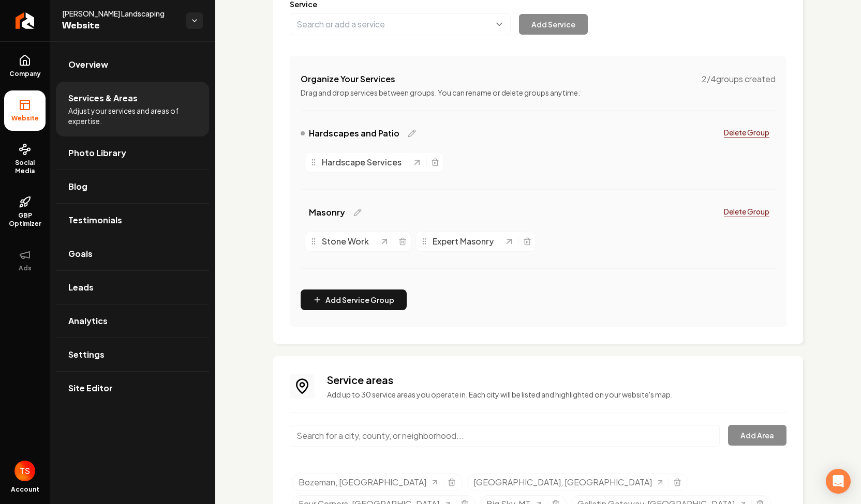  What do you see at coordinates (361, 162) in the screenshot?
I see `span: Hardscape Services` at bounding box center [361, 162].